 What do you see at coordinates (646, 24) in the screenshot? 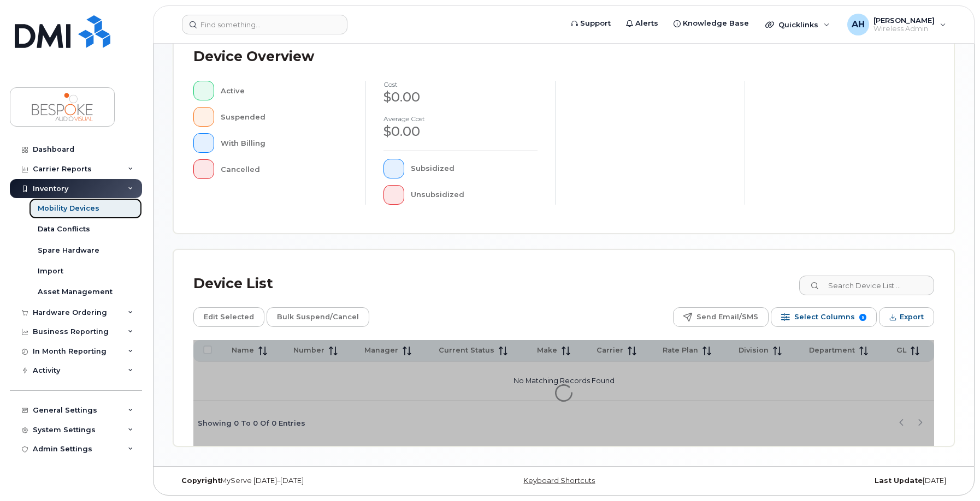
I see `span: Alerts` at bounding box center [646, 24].